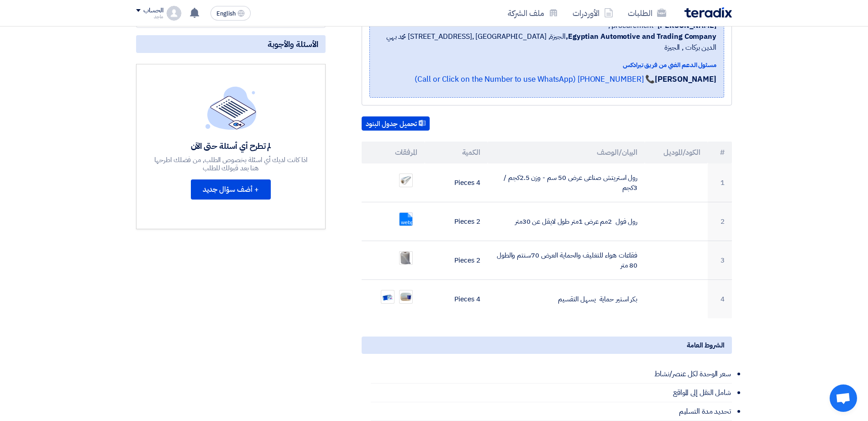 This screenshot has height=421, width=868. What do you see at coordinates (720, 261) in the screenshot?
I see `td: 3` at bounding box center [720, 261].